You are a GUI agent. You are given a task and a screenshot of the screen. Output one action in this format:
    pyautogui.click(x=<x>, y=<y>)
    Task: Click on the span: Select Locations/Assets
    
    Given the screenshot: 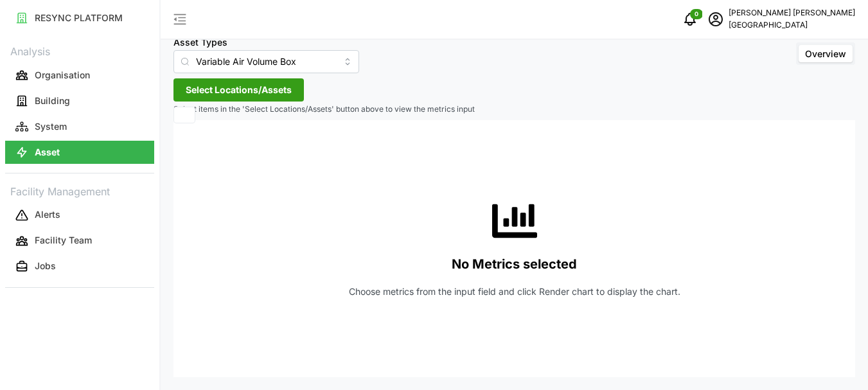 What is the action you would take?
    pyautogui.click(x=239, y=90)
    